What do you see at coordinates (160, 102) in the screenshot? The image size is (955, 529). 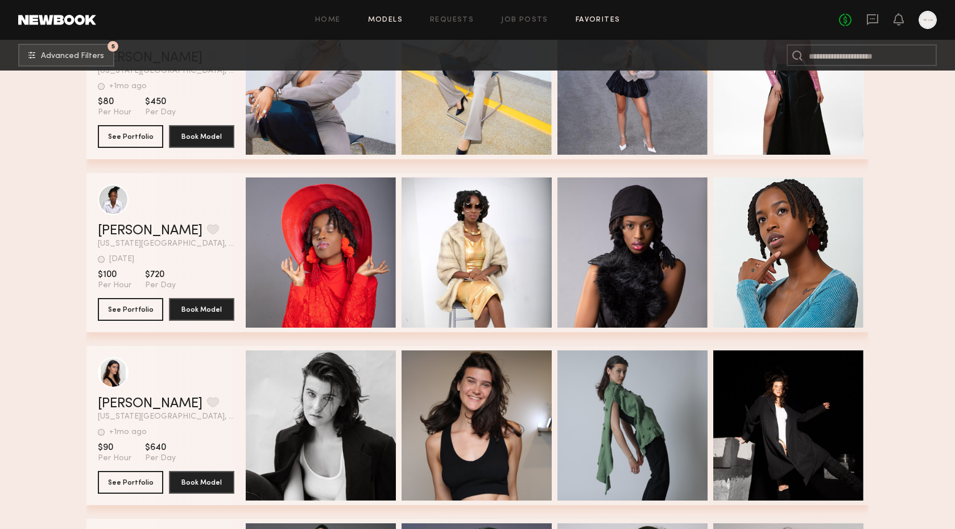 I see `span: $450` at bounding box center [160, 102].